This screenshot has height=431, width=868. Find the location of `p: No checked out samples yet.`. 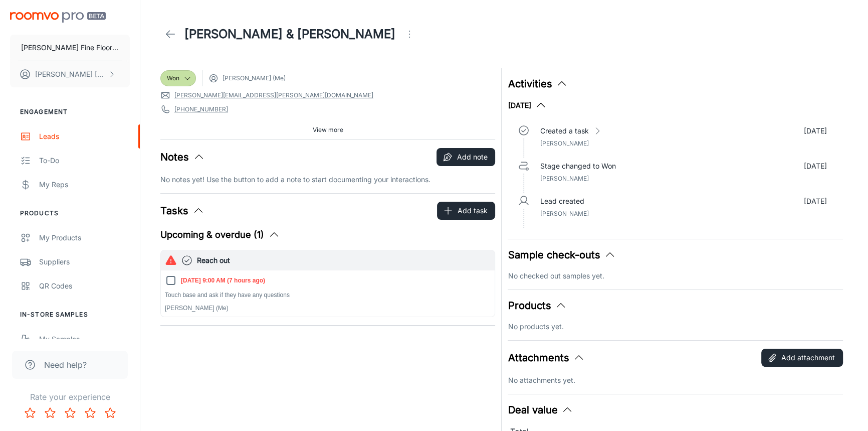

p: No checked out samples yet. is located at coordinates (675, 276).